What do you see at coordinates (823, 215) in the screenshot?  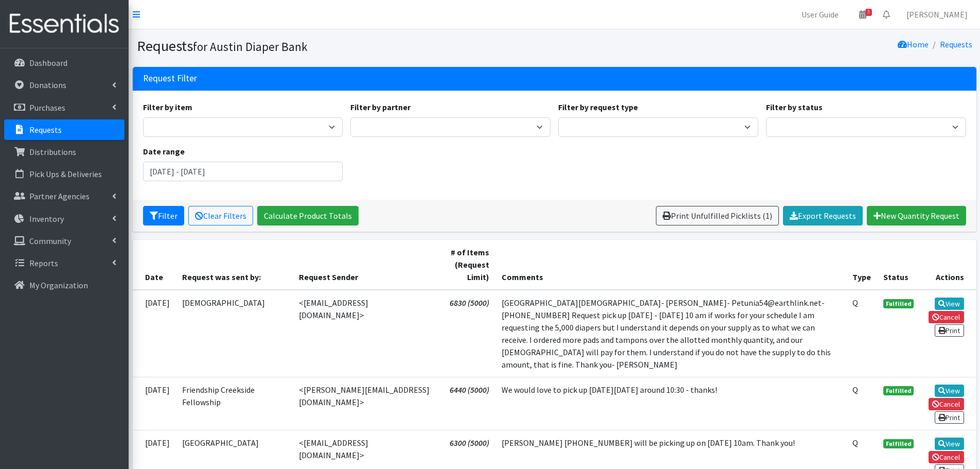 I see `a: Export Requests` at bounding box center [823, 215].